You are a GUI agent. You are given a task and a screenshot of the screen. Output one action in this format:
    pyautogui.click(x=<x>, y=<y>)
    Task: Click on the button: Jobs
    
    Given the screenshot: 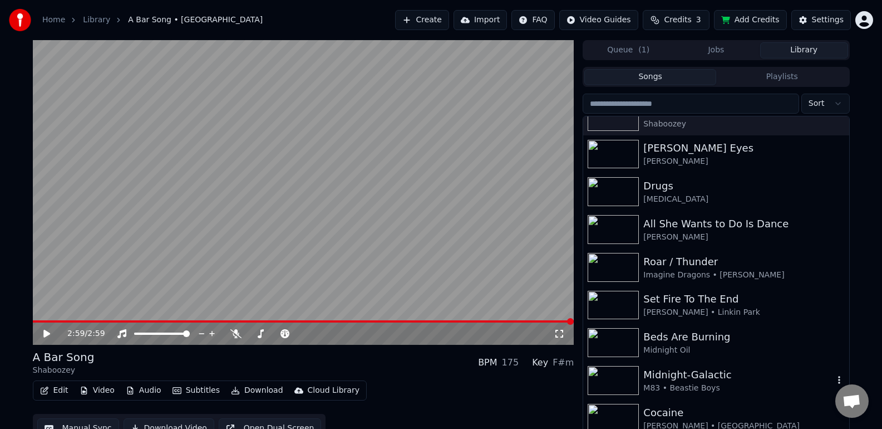 What is the action you would take?
    pyautogui.click(x=716, y=50)
    